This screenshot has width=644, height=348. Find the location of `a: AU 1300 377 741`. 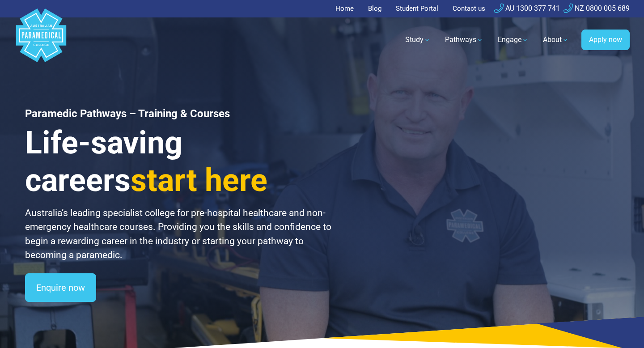

a: AU 1300 377 741 is located at coordinates (527, 8).